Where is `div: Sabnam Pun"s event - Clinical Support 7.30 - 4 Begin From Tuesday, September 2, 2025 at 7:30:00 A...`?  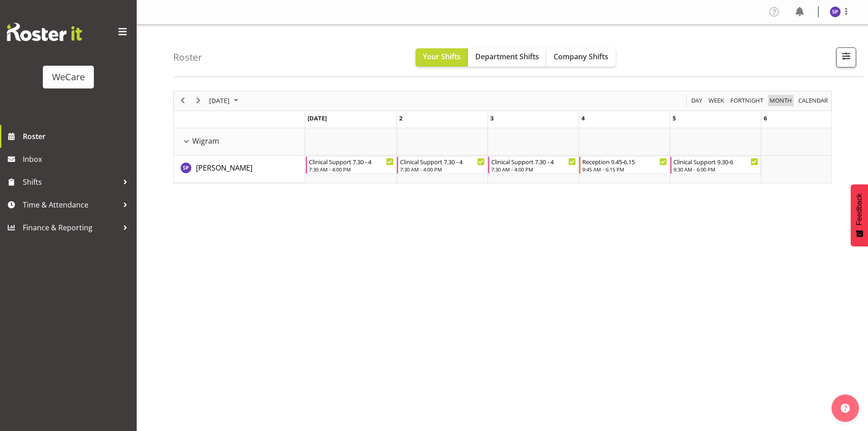 div: Sabnam Pun"s event - Clinical Support 7.30 - 4 Begin From Tuesday, September 2, 2025 at 7:30:00 A... is located at coordinates (442, 165).